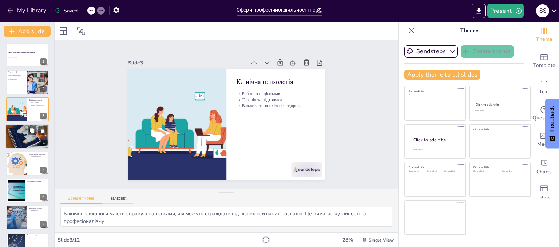 Image resolution: width=559 pixels, height=247 pixels. I want to click on div: Add charts and graphs, so click(544, 166).